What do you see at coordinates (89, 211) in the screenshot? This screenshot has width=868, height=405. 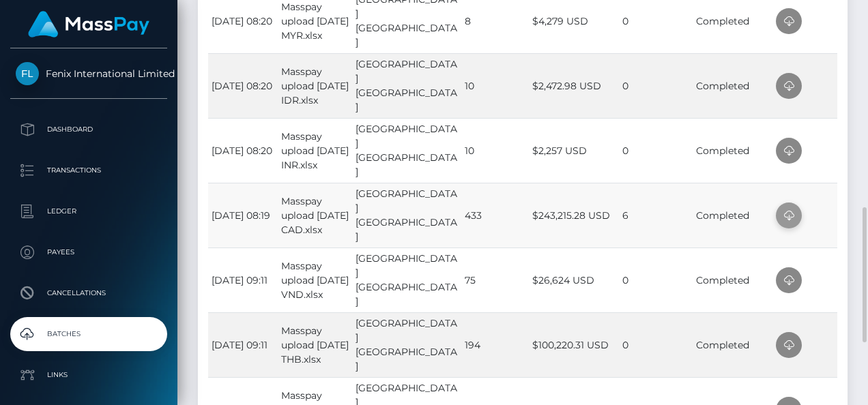 I see `a: Ledger` at bounding box center [89, 211].